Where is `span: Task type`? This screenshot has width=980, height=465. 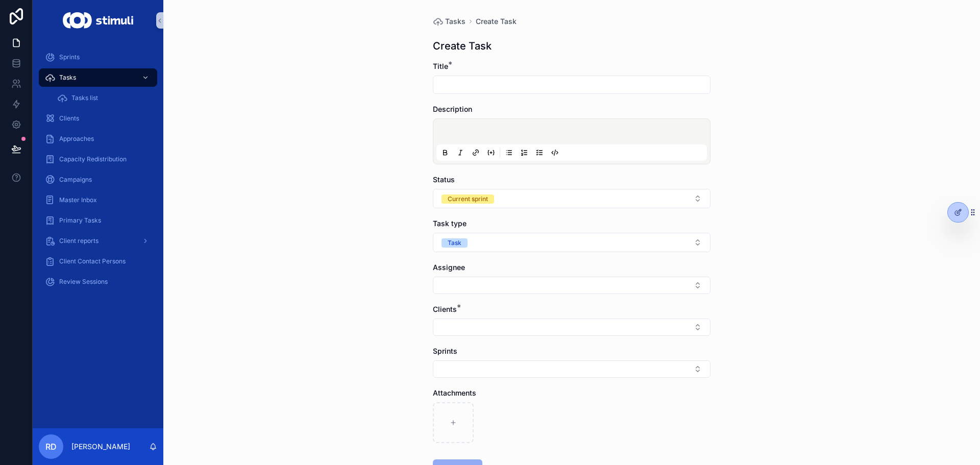 span: Task type is located at coordinates (449, 223).